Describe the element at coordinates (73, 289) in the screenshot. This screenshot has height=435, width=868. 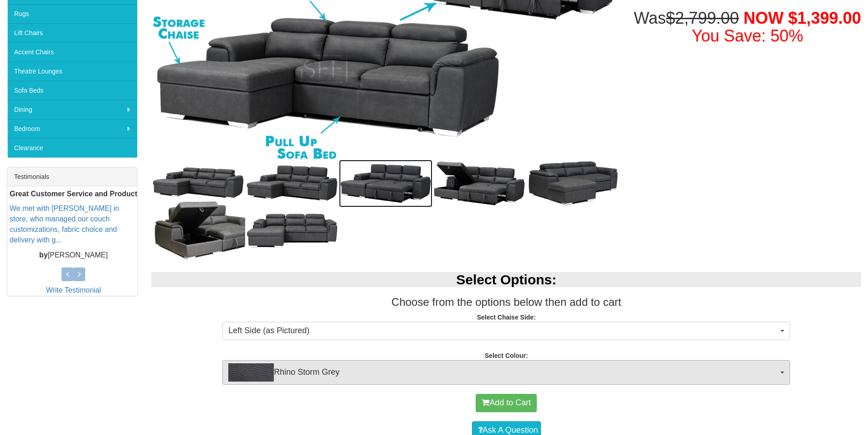
I see `a: Write Testimonial` at that location.